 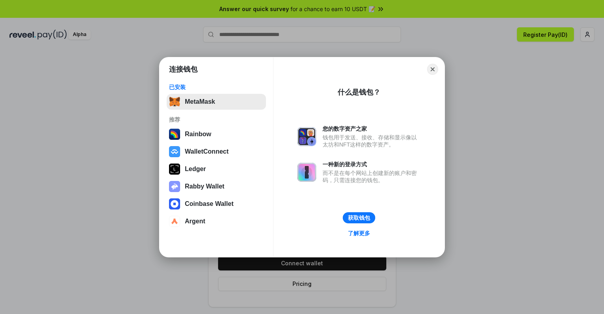 I want to click on div: 获取钱包, so click(x=359, y=218).